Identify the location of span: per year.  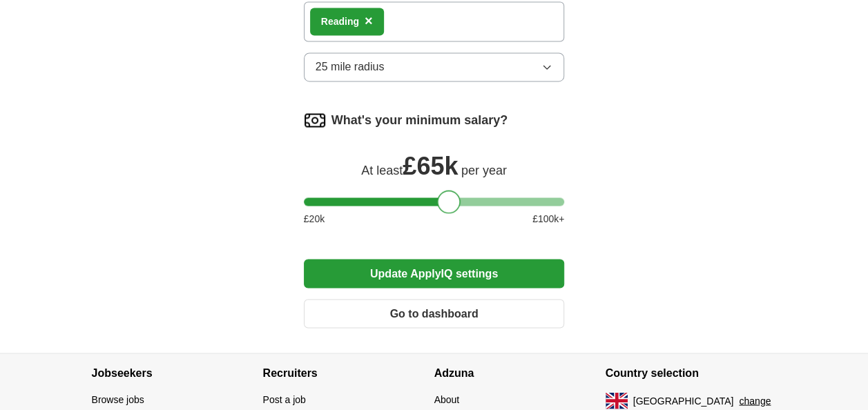
(484, 171).